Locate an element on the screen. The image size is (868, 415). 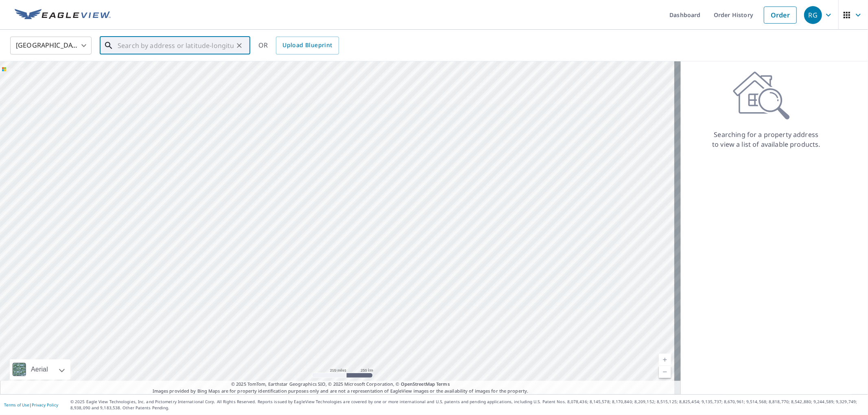
span: © 2025 TomTom, Earthstar Geographics SIO, © 2025 Microsoft Corporation, © is located at coordinates (340, 384).